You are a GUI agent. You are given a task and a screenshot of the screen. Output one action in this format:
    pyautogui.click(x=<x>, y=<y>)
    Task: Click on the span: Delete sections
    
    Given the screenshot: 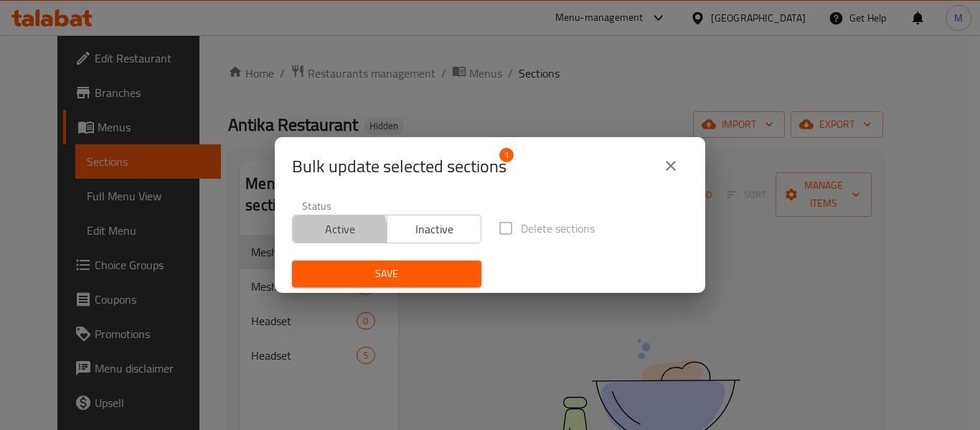 What is the action you would take?
    pyautogui.click(x=558, y=228)
    